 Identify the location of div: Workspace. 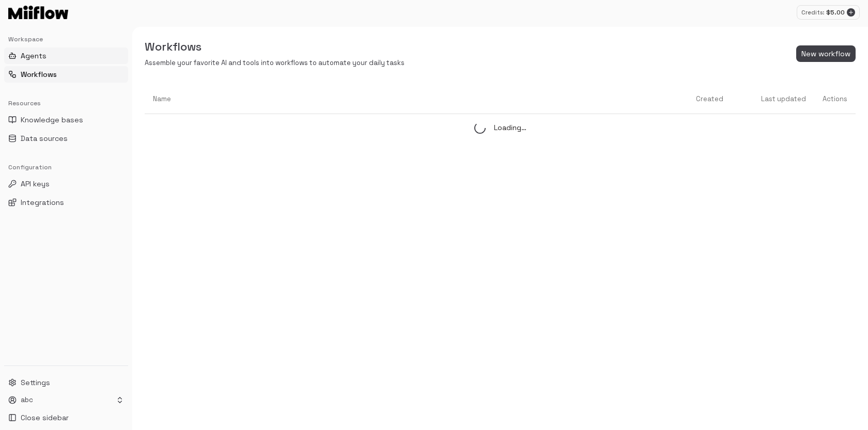
(66, 39).